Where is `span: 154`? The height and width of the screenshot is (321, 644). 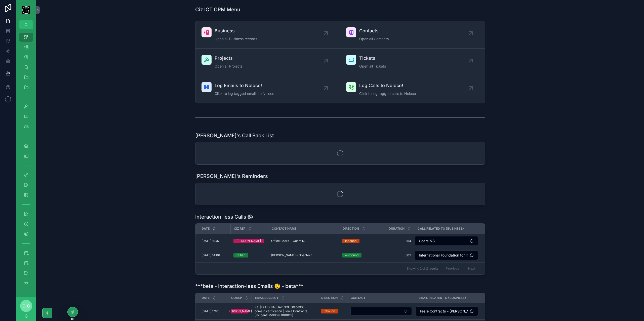 span: 154 is located at coordinates (398, 241).